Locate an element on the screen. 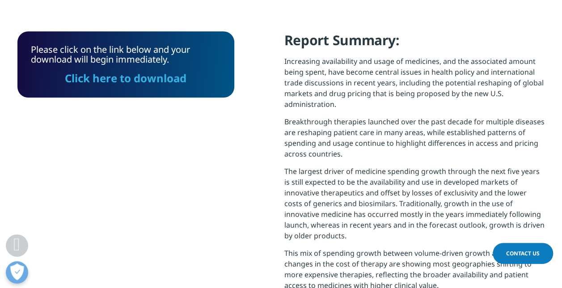 The width and height of the screenshot is (562, 288). a: Contact Us is located at coordinates (523, 253).